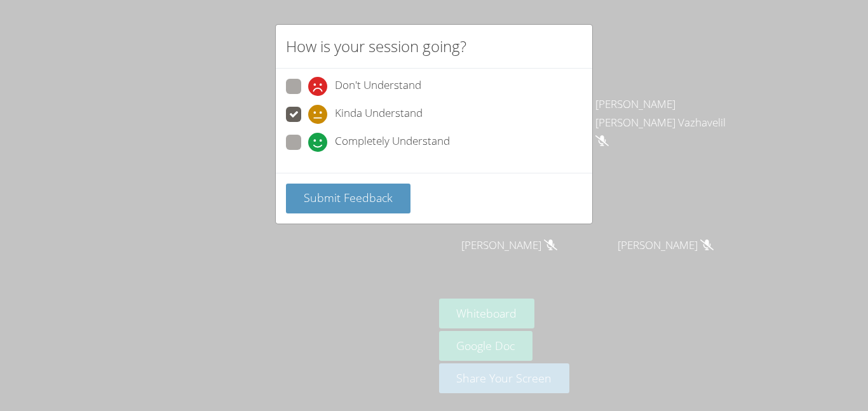  What do you see at coordinates (378, 87) in the screenshot?
I see `span: Don't Understand` at bounding box center [378, 87].